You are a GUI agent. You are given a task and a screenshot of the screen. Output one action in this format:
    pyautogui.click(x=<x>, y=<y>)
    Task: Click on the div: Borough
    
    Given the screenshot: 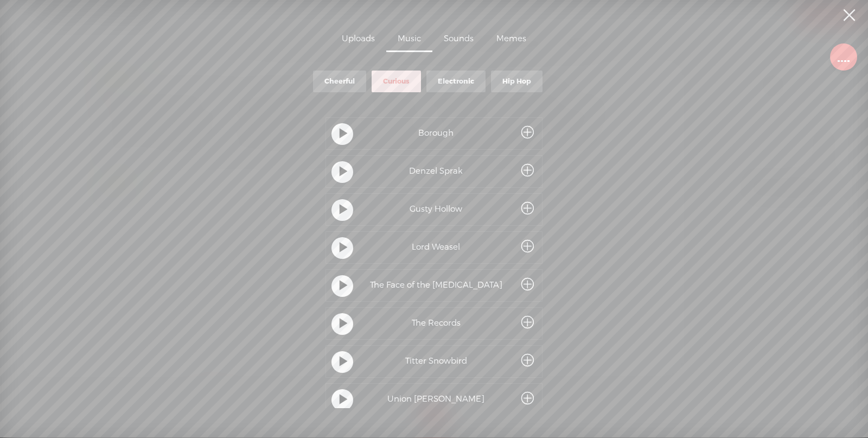 What is the action you would take?
    pyautogui.click(x=436, y=133)
    